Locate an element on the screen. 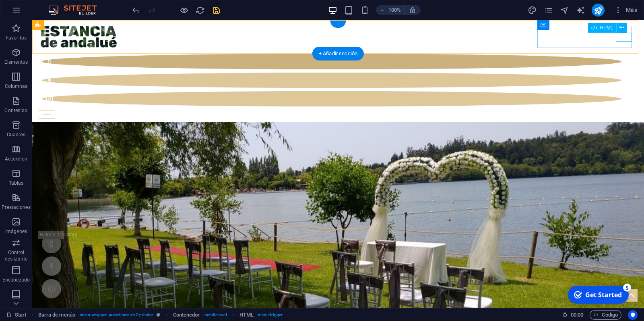 The width and height of the screenshot is (644, 321). i: AI Writer is located at coordinates (580, 10).